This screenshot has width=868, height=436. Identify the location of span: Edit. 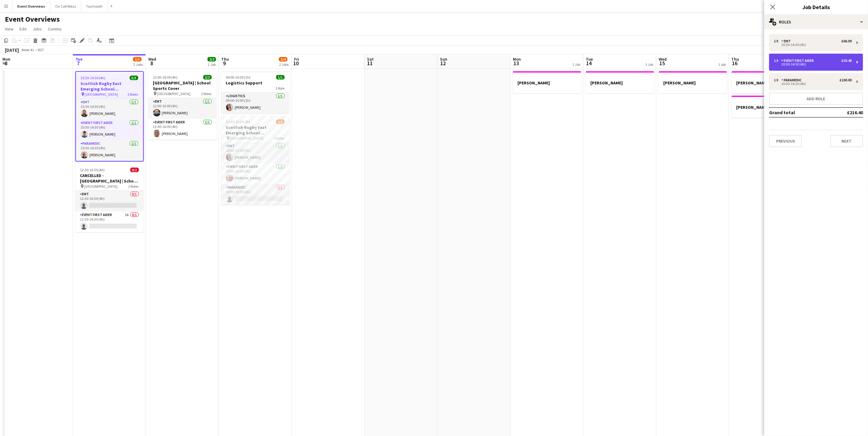
(23, 29).